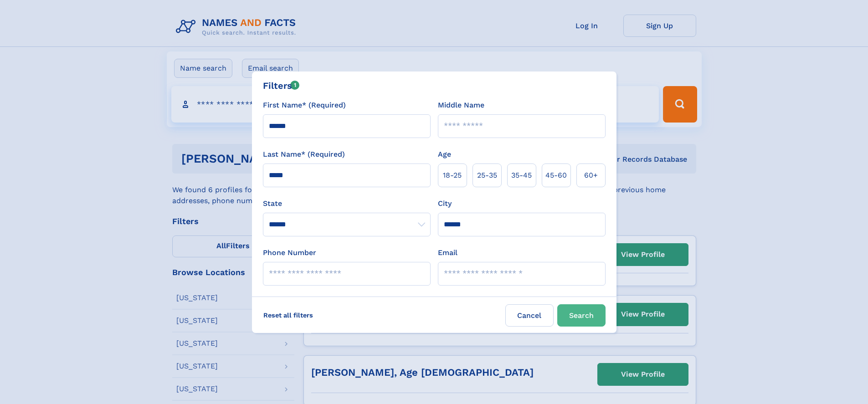 This screenshot has height=404, width=868. Describe the element at coordinates (461, 105) in the screenshot. I see `label: Middle Name` at that location.